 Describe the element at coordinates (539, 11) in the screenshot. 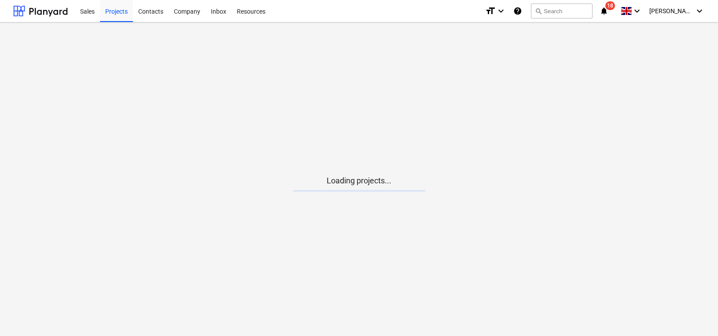

I see `span: search` at that location.